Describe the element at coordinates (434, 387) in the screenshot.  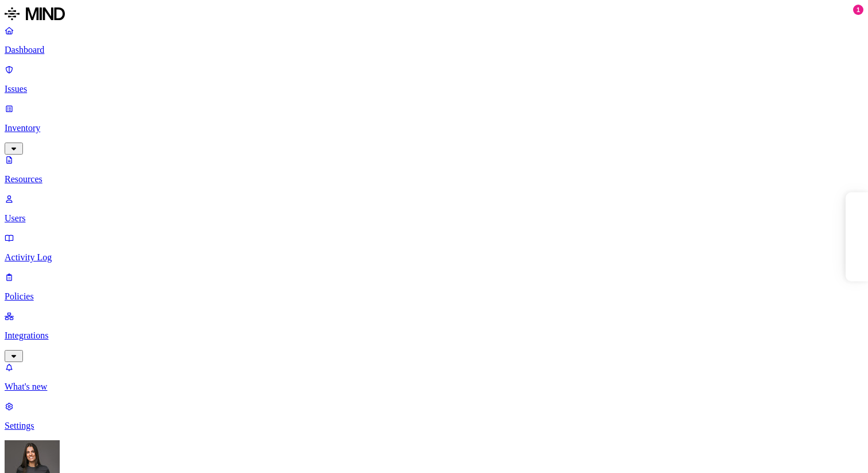
I see `p: What's new` at that location.